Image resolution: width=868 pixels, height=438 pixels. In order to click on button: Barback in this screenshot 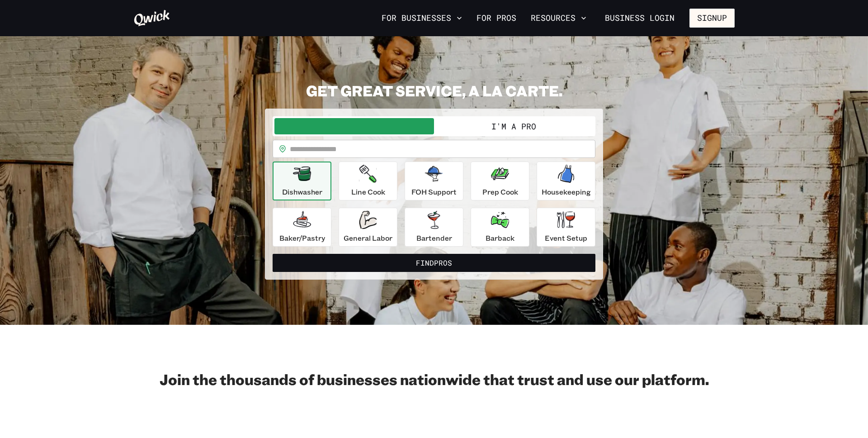, I will do `click(500, 227)`.